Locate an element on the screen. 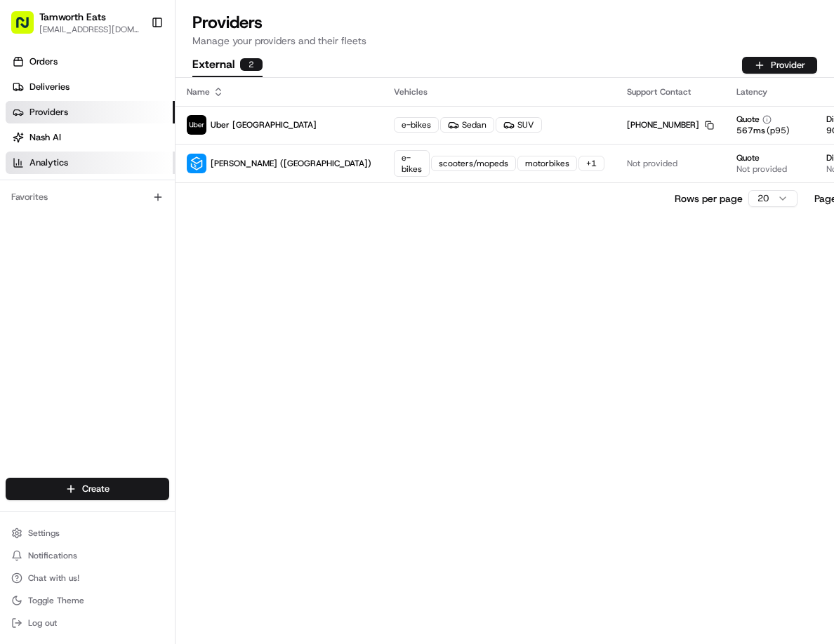 This screenshot has width=834, height=644. a: Nash AI is located at coordinates (90, 138).